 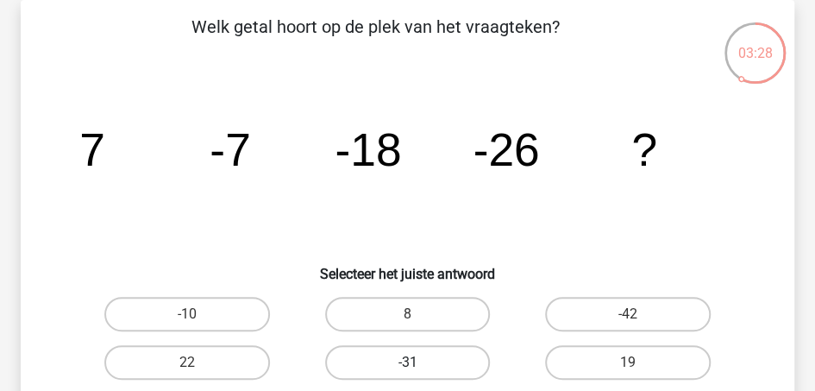 What do you see at coordinates (628, 362) in the screenshot?
I see `label: 19` at bounding box center [628, 362].